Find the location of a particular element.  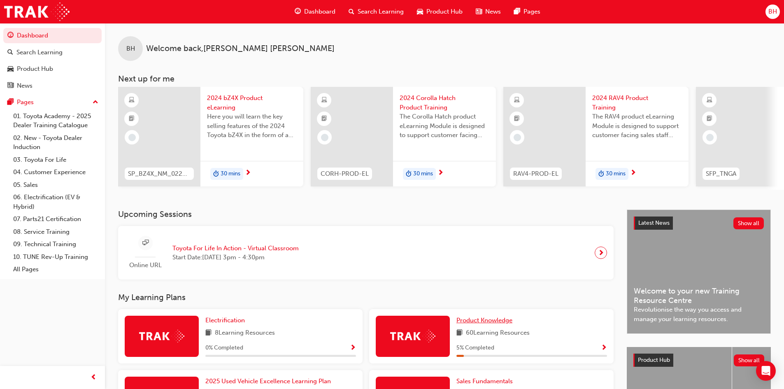

span: CORH-PROD-EL is located at coordinates (345, 174).